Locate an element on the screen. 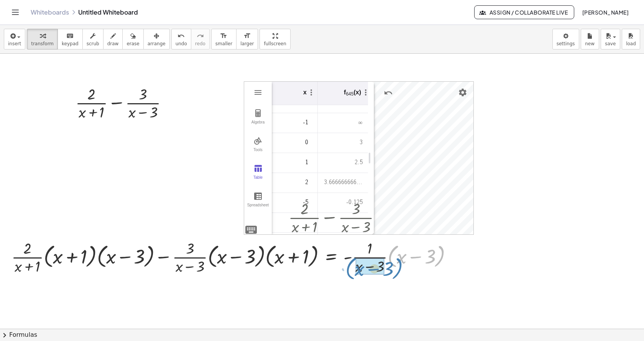  button: settings is located at coordinates (566, 39).